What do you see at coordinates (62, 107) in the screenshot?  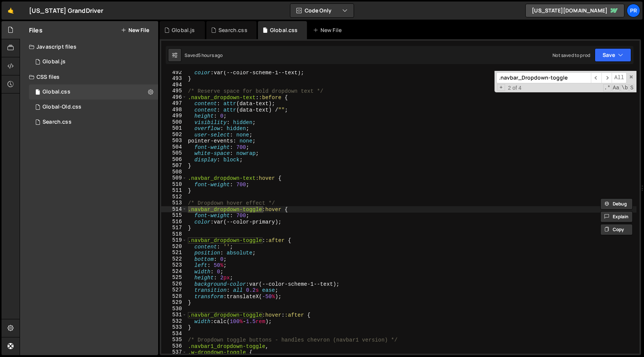 I see `div: Global-Old.css` at bounding box center [62, 107].